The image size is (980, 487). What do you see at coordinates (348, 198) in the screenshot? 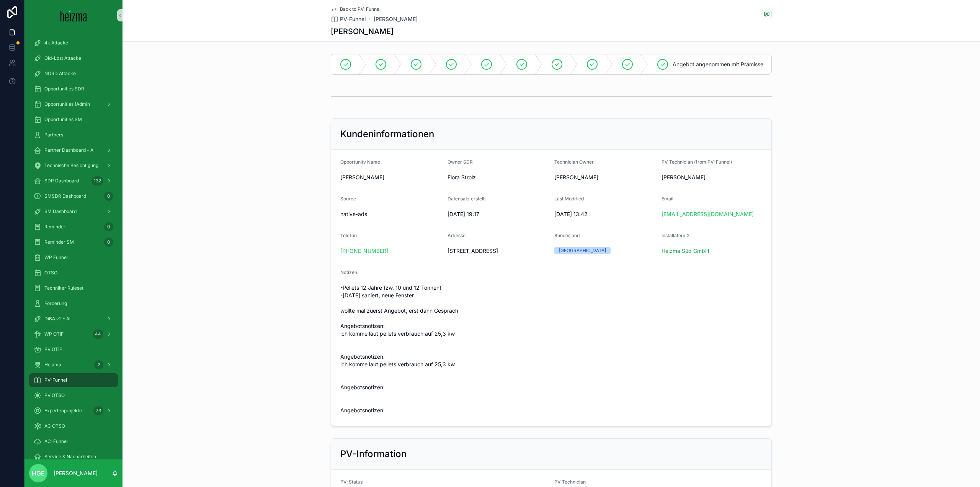
I see `span: Source` at bounding box center [348, 198].